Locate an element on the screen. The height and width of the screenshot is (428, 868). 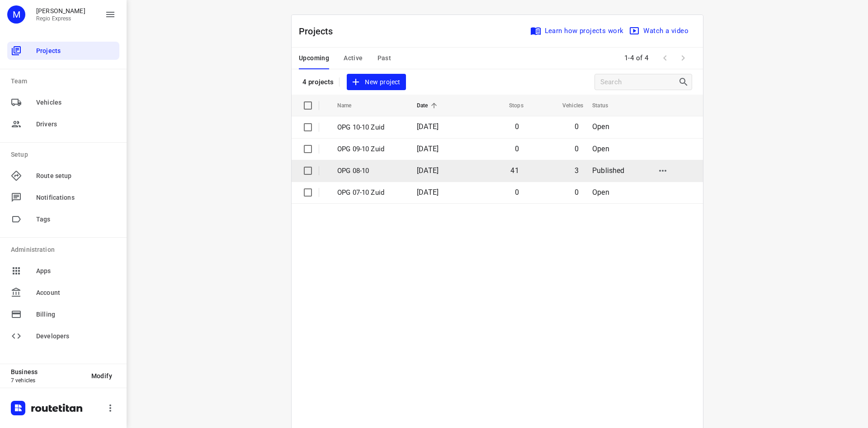
input: Search projects is located at coordinates (640, 82).